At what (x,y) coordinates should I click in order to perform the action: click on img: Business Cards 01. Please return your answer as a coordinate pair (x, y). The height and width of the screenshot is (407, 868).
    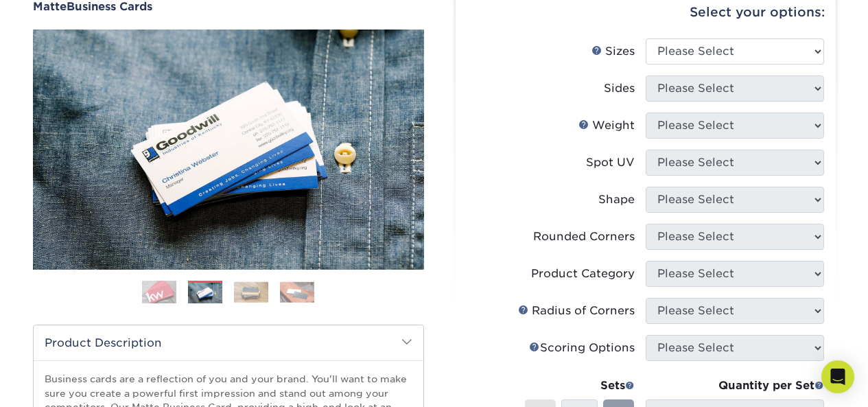
    Looking at the image, I should click on (159, 293).